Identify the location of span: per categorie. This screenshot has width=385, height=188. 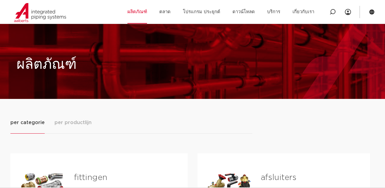
(28, 122).